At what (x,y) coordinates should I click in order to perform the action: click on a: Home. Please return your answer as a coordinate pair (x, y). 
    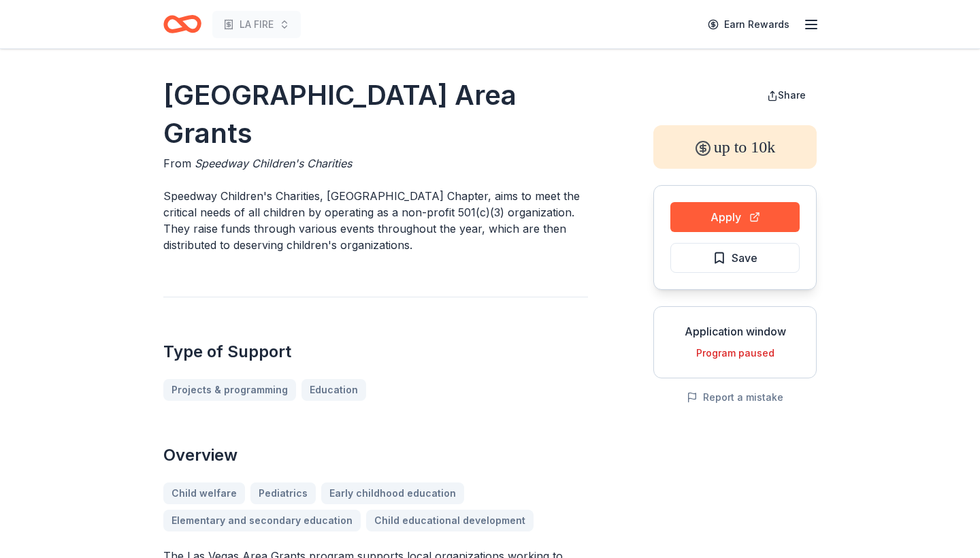
    Looking at the image, I should click on (182, 24).